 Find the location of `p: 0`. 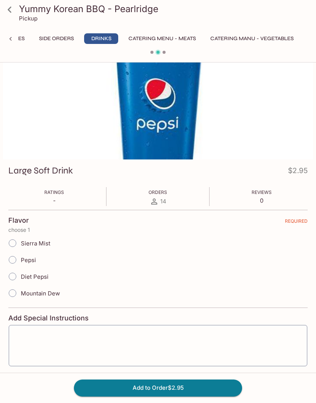

p: 0 is located at coordinates (261, 200).